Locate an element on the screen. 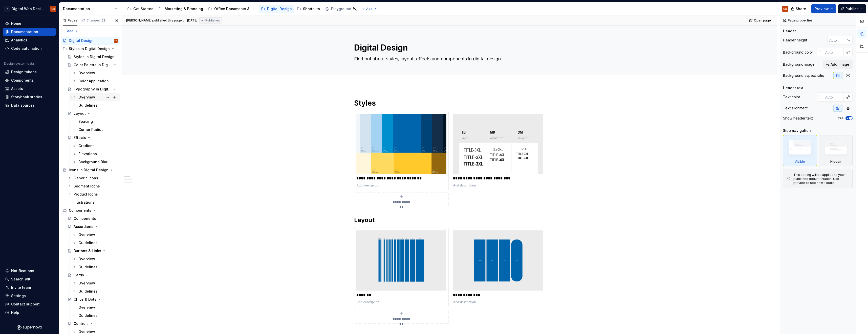 This screenshot has width=868, height=334. div: Corner Radius is located at coordinates (91, 129).